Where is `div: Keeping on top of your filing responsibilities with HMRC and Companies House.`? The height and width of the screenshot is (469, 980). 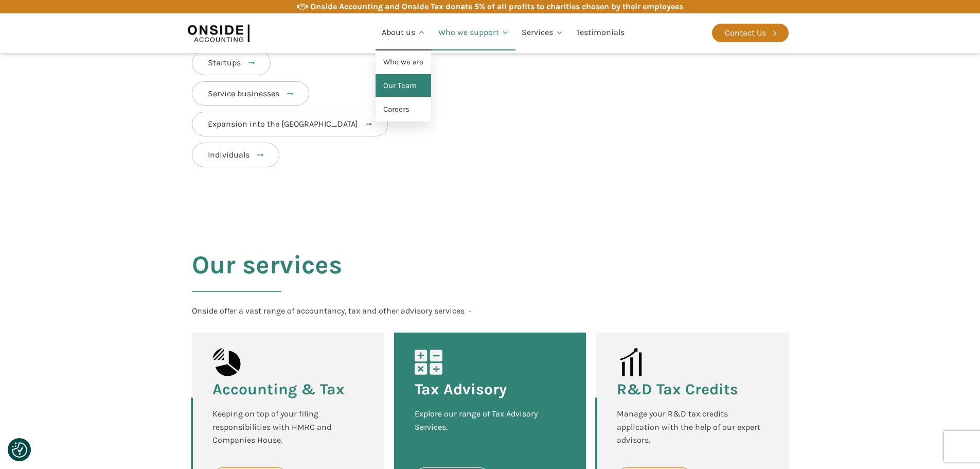
div: Keeping on top of your filing responsibilities with HMRC and Companies House. is located at coordinates (288, 426).